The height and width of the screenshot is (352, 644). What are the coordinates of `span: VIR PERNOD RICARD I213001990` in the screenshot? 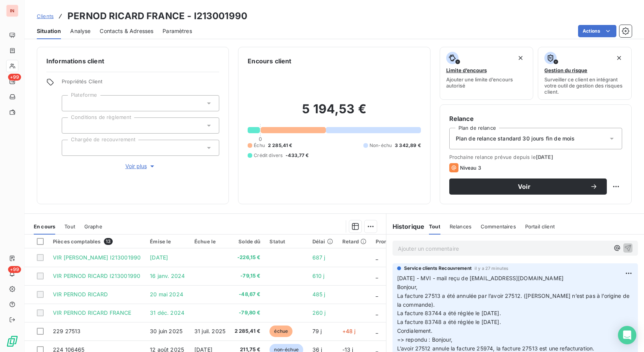 It's located at (97, 275).